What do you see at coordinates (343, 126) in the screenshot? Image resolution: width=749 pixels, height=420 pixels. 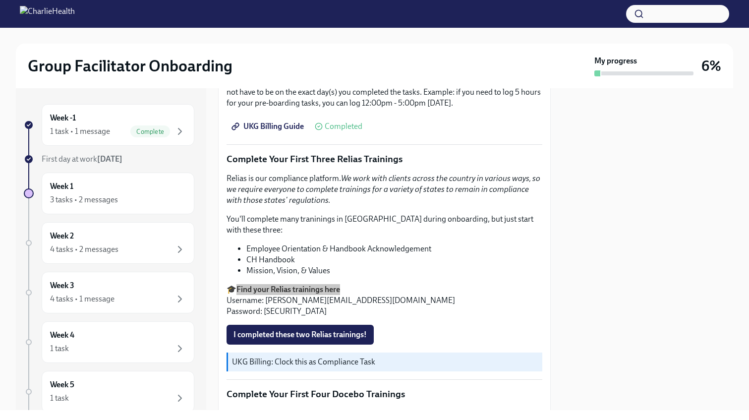 I see `span: Completed` at bounding box center [343, 126].